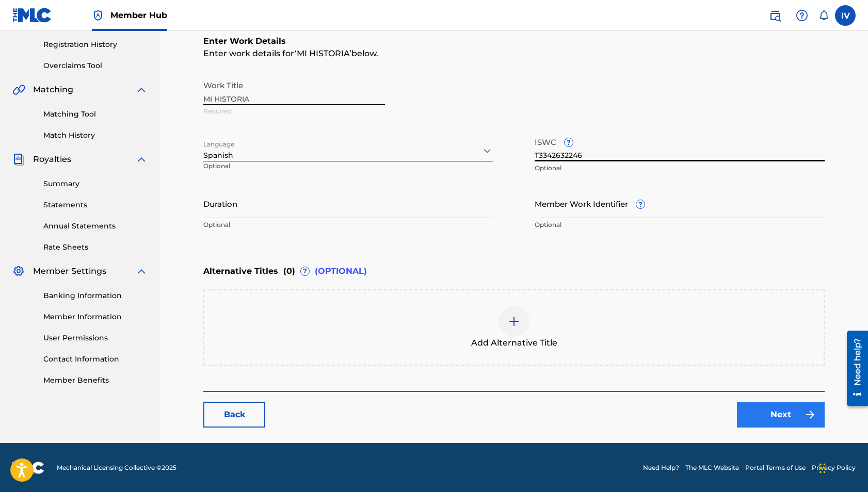  Describe the element at coordinates (32, 15) in the screenshot. I see `img: MLC Logo` at that location.